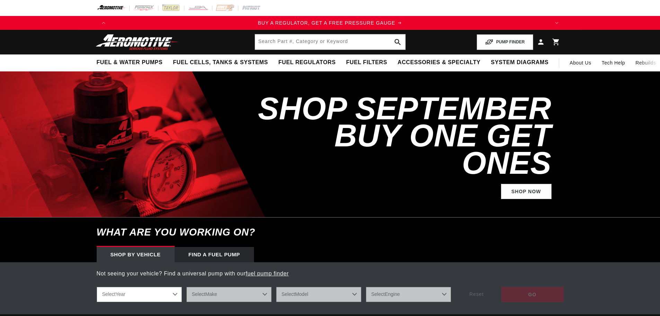 Image resolution: width=660 pixels, height=316 pixels. I want to click on div: Shop by vehicle, so click(135, 254).